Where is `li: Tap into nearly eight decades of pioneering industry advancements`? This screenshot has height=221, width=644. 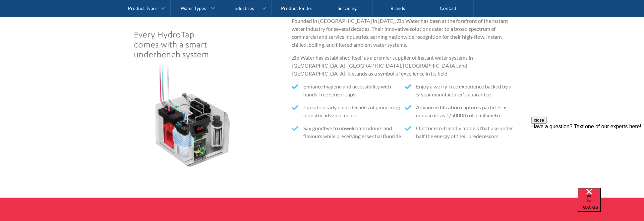 li: Tap into nearly eight decades of pioneering industry advancements is located at coordinates (348, 111).